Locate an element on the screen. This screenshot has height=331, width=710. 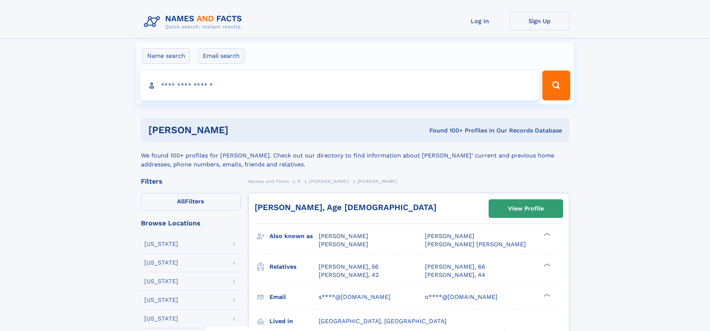
a: Log In is located at coordinates (480, 21).